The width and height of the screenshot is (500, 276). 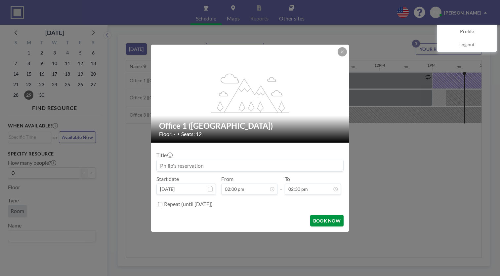 What do you see at coordinates (167, 134) in the screenshot?
I see `span: Floor: -` at bounding box center [167, 134].